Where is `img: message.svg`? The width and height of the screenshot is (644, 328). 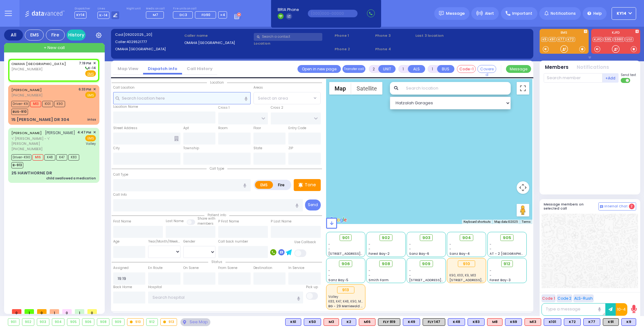 img: message.svg is located at coordinates (441, 13).